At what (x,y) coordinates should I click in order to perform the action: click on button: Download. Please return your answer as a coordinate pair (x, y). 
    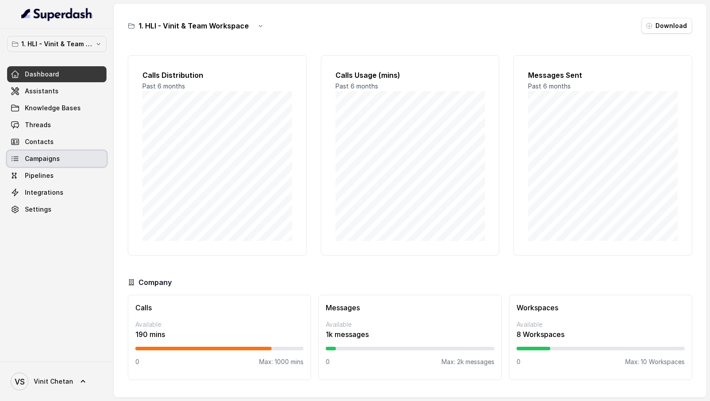
    Looking at the image, I should click on (667, 26).